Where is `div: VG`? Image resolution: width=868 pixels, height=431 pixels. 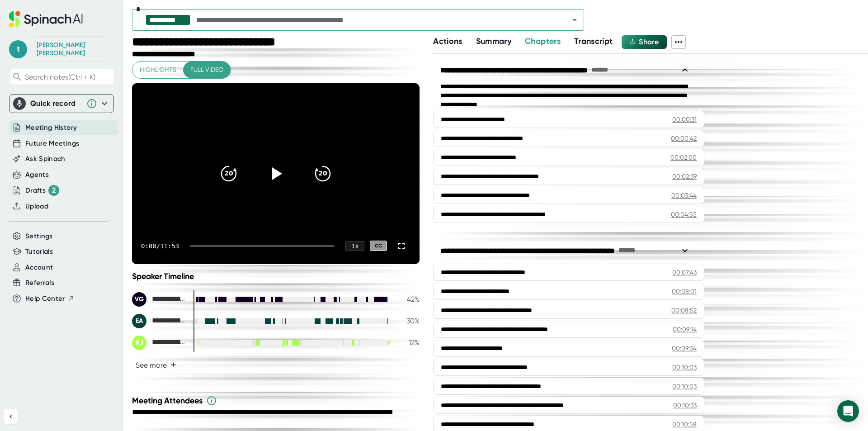
div: VG is located at coordinates (139, 299).